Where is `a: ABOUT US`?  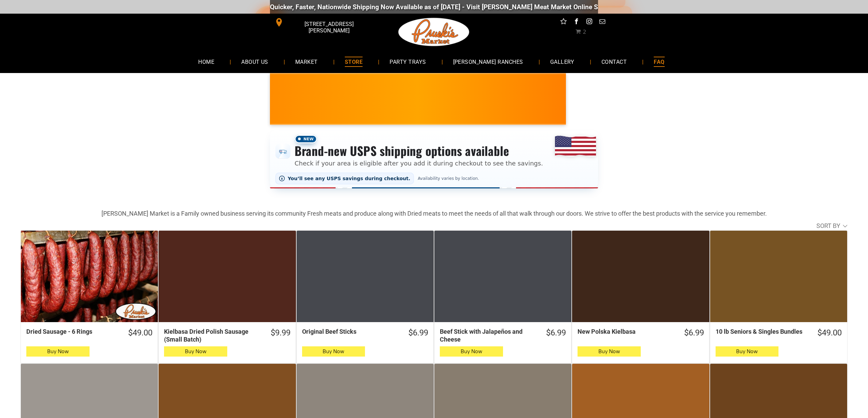
a: ABOUT US is located at coordinates (254, 62).